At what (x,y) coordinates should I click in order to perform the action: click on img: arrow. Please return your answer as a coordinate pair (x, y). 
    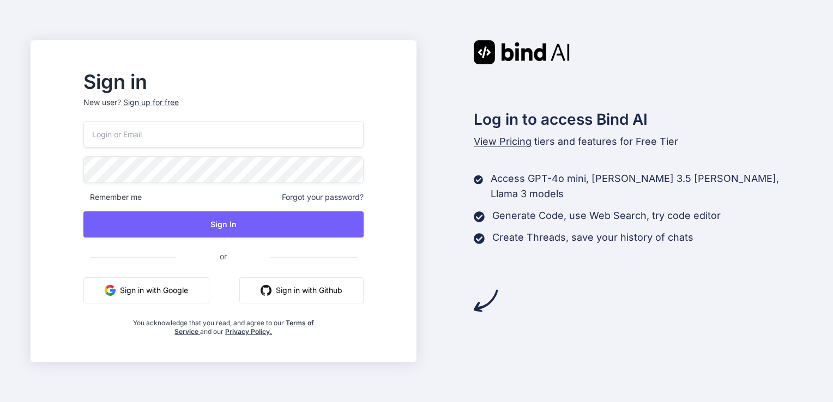
    Looking at the image, I should click on (486, 301).